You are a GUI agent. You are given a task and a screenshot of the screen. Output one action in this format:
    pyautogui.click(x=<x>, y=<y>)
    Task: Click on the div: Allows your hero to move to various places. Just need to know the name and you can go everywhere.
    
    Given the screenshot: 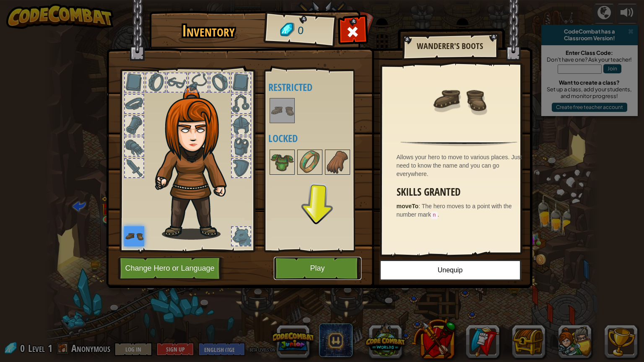 What is the action you would take?
    pyautogui.click(x=461, y=166)
    